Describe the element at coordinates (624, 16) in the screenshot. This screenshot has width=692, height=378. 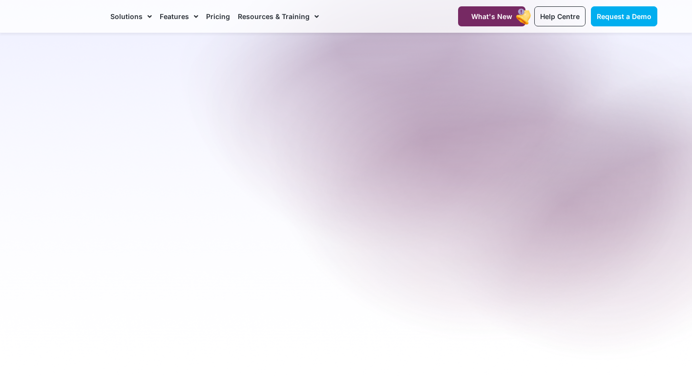
I see `a: Request a Demo` at that location.